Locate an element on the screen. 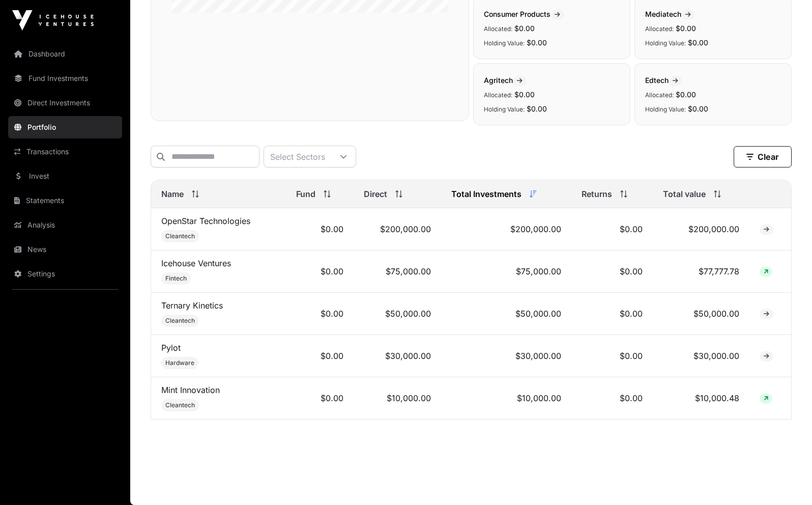 This screenshot has height=505, width=812. a: Fund Investments is located at coordinates (65, 78).